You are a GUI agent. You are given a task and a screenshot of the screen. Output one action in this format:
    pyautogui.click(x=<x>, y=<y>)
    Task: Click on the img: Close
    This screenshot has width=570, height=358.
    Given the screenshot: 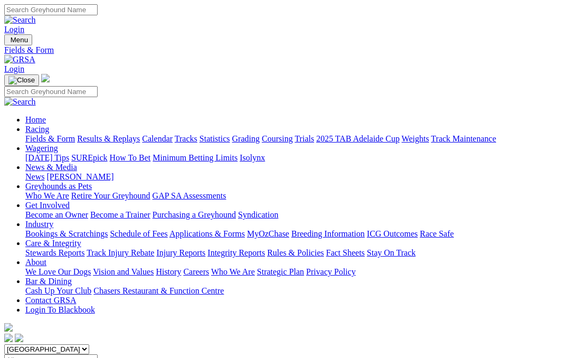 What is the action you would take?
    pyautogui.click(x=22, y=80)
    